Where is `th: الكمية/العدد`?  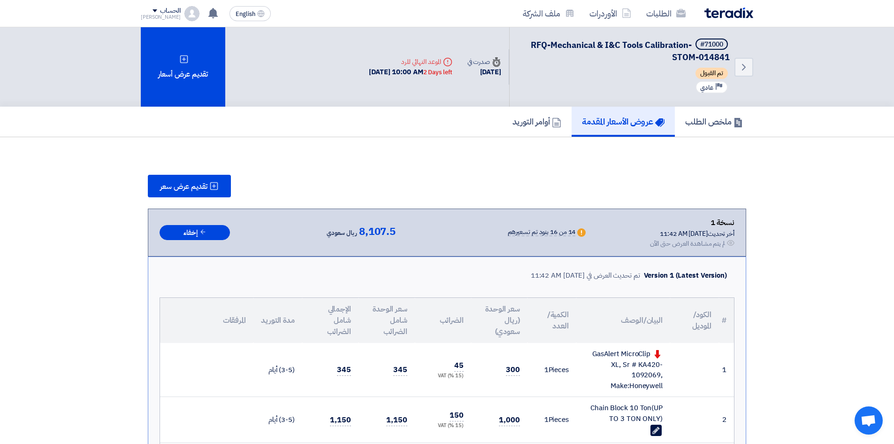
th: الكمية/العدد is located at coordinates (552, 320).